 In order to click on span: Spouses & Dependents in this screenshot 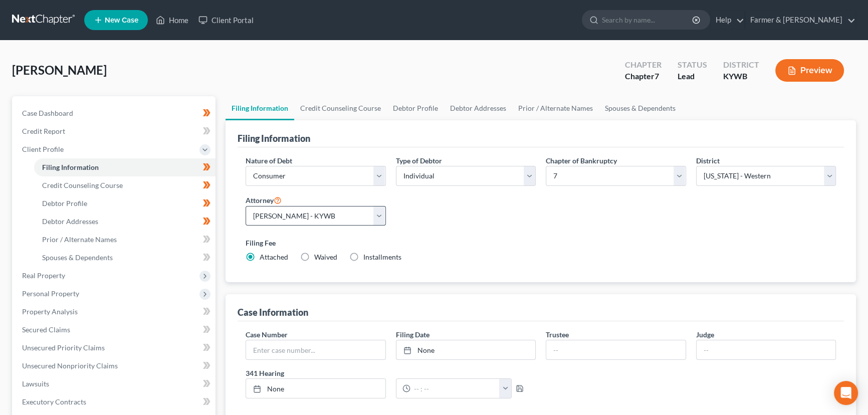, I will do `click(77, 257)`.